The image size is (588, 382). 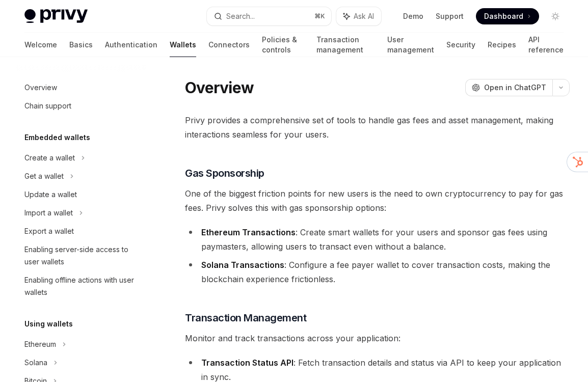 I want to click on span: Open in ChatGPT, so click(x=515, y=88).